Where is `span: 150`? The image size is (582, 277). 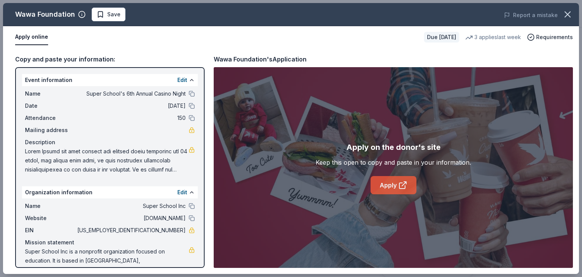
span: 150 is located at coordinates (131, 118).